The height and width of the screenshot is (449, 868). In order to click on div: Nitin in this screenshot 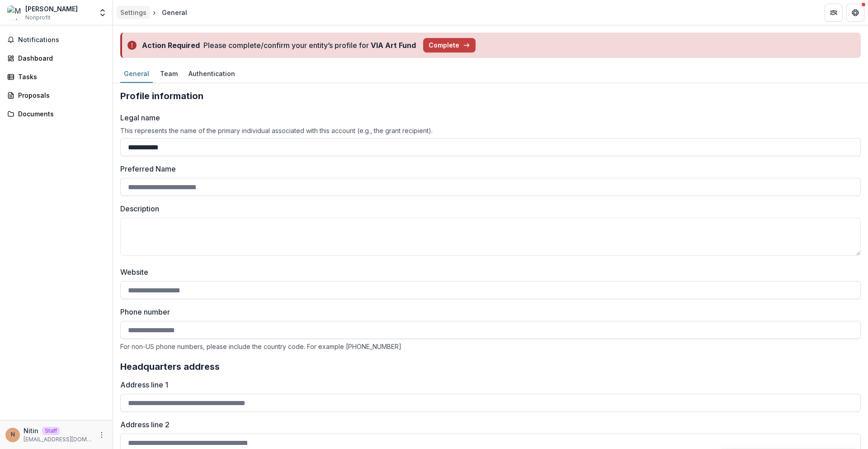, I will do `click(13, 434)`.